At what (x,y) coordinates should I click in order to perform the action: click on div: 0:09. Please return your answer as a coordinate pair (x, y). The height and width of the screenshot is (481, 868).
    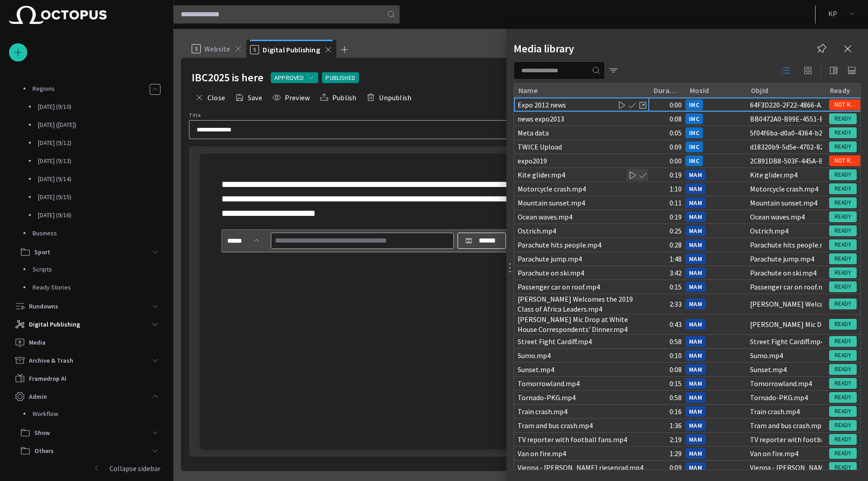
    Looking at the image, I should click on (676, 467).